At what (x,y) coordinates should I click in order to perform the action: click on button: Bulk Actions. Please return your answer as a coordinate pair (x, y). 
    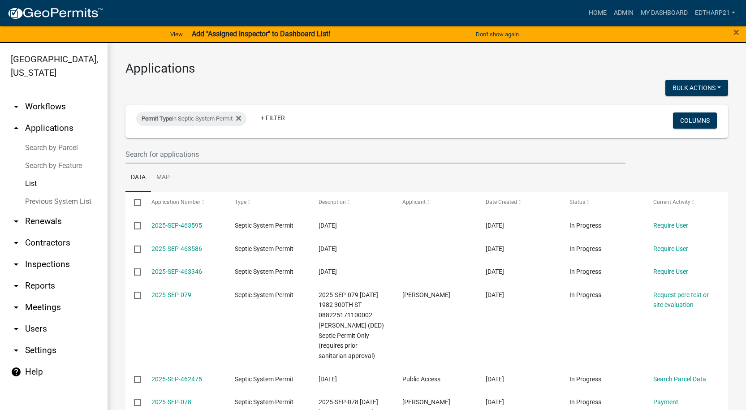
    Looking at the image, I should click on (697, 88).